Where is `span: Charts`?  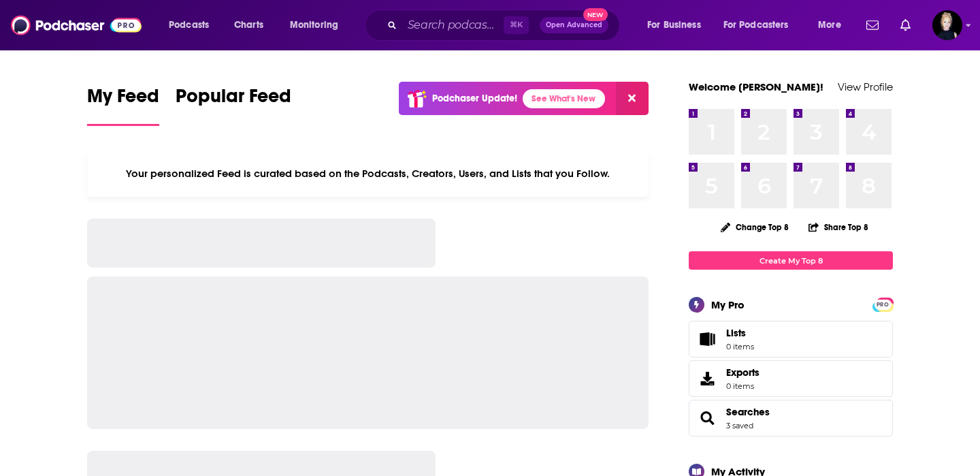
span: Charts is located at coordinates (249, 25).